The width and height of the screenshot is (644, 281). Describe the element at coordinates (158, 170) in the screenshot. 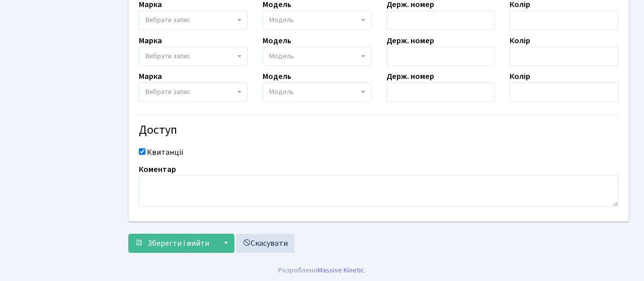

I see `label: Коментар` at that location.